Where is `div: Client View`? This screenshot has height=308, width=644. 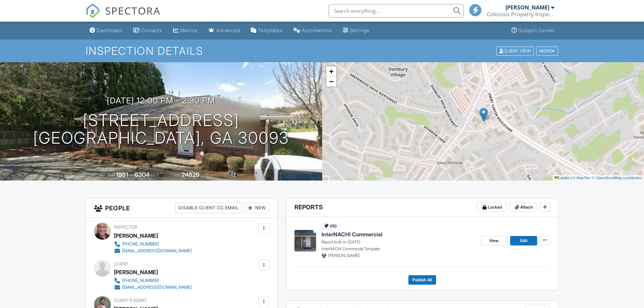
div: Client View is located at coordinates (515, 51).